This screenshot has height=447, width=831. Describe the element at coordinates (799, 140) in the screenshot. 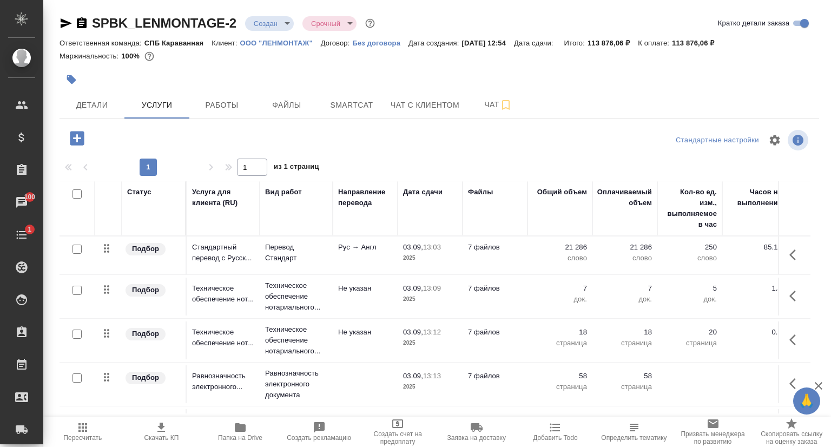

I see `span: Посмотреть информацию` at that location.